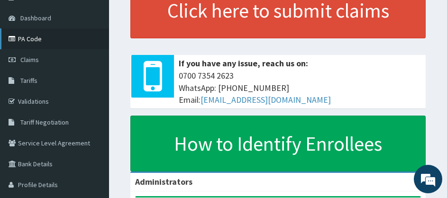 The width and height of the screenshot is (447, 198). I want to click on span: Dashboard, so click(36, 18).